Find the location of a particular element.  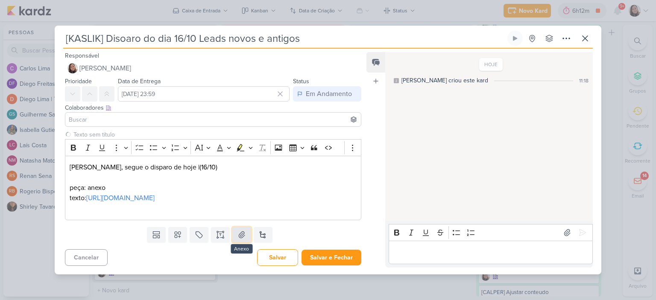

div: Colaboradores is located at coordinates (213, 108).